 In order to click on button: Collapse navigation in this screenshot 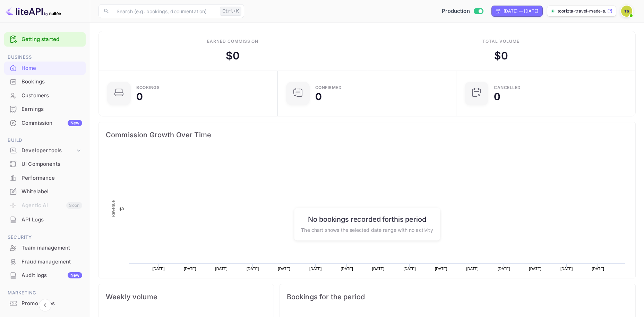, I will do `click(45, 305)`.